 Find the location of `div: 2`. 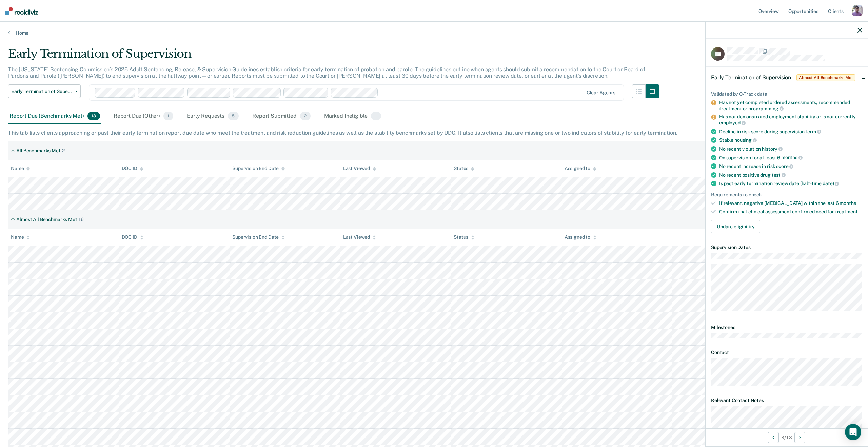

div: 2 is located at coordinates (63, 150).